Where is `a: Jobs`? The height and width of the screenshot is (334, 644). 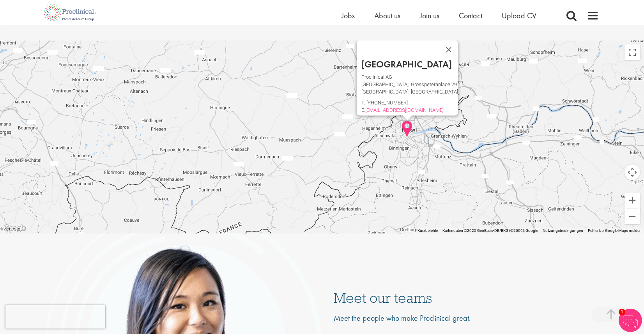 a: Jobs is located at coordinates (348, 16).